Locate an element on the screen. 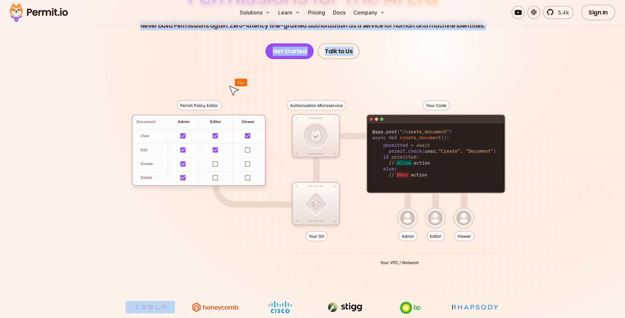  img: tesla is located at coordinates (150, 307).